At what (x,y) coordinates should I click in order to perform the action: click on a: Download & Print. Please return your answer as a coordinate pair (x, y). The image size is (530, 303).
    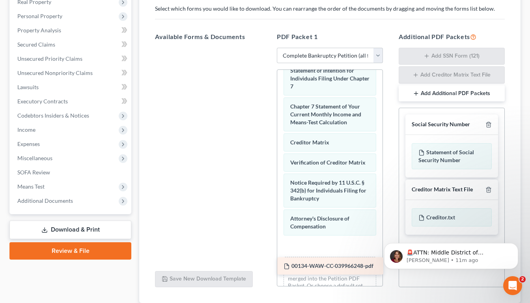
    Looking at the image, I should click on (70, 229).